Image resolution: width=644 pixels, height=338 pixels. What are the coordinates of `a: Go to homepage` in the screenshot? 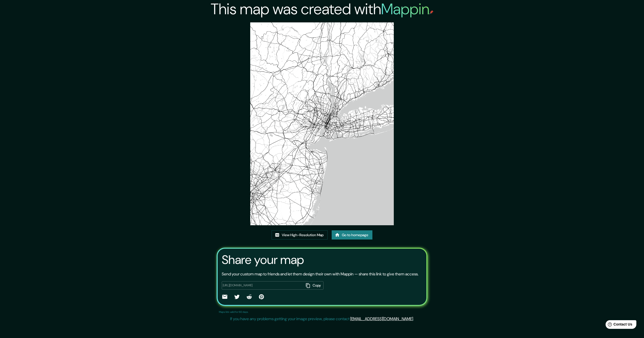 It's located at (352, 235).